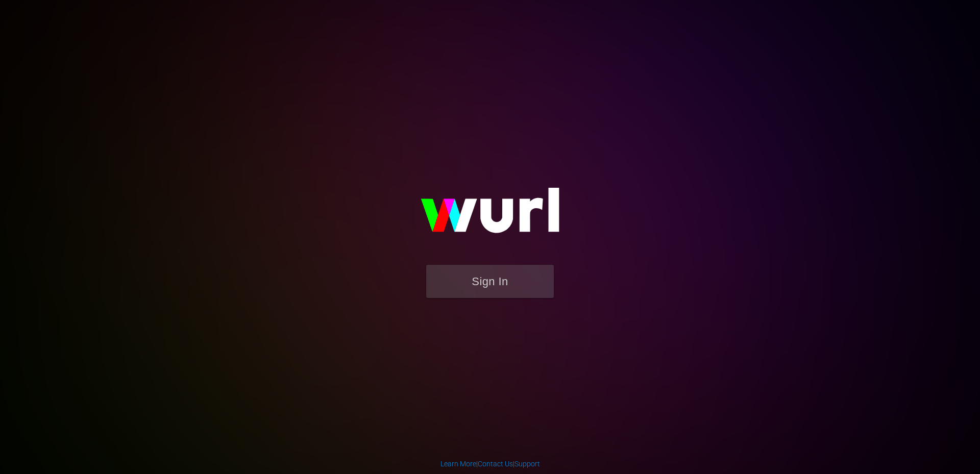 The height and width of the screenshot is (474, 980). Describe the element at coordinates (459, 464) in the screenshot. I see `a: Learn More` at that location.